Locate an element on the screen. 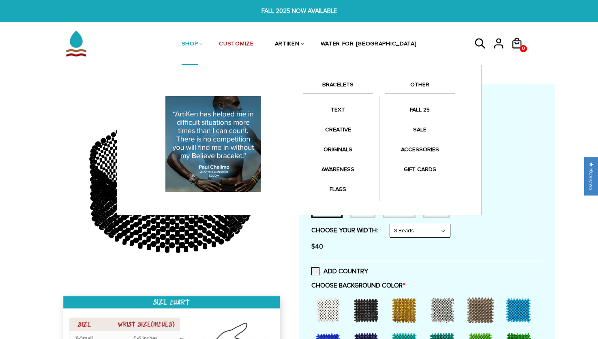 This screenshot has width=598, height=339. a: ORIGINALS is located at coordinates (338, 149).